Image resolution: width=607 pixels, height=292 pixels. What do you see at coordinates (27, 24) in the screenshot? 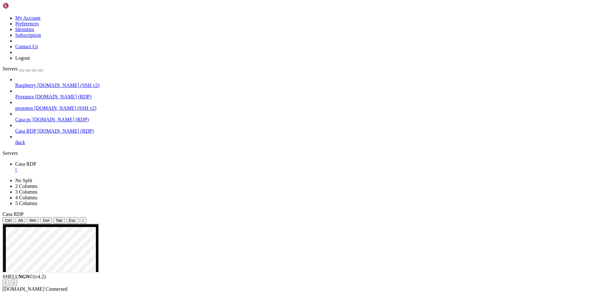
I see `a: Preferences` at bounding box center [27, 24].